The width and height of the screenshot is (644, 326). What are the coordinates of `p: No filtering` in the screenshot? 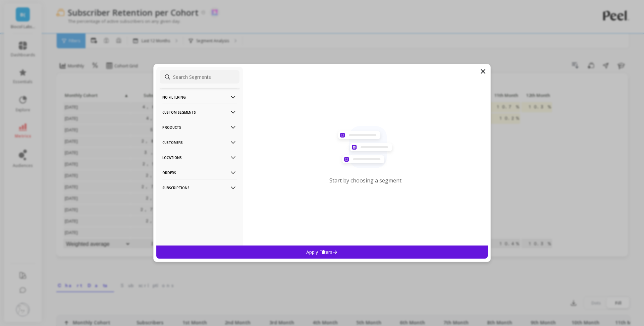 It's located at (200, 97).